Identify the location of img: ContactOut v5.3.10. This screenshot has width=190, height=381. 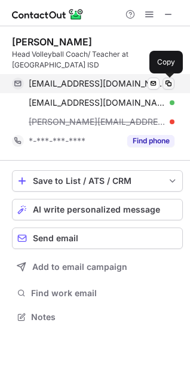
(48, 14).